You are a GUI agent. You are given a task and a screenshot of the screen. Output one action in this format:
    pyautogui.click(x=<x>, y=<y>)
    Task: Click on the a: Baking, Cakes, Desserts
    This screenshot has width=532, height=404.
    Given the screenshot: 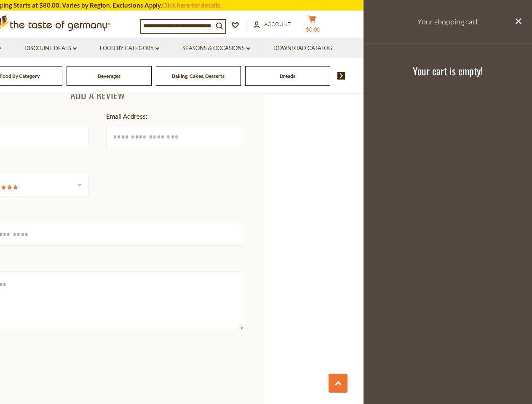 What is the action you would take?
    pyautogui.click(x=198, y=76)
    